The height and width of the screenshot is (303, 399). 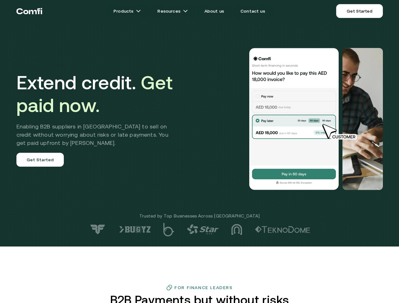 What do you see at coordinates (169, 229) in the screenshot?
I see `img: logo-5` at bounding box center [169, 229].